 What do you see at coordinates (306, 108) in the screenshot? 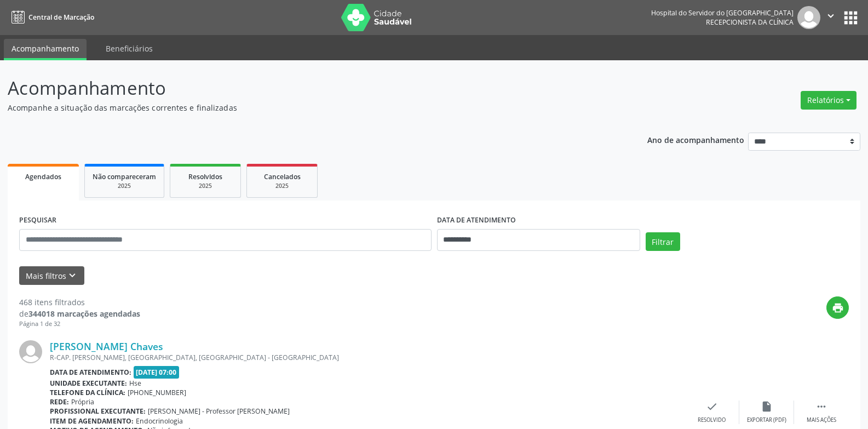
I see `p: Acompanhe a situação das marcações correntes e finalizadas` at bounding box center [306, 108].